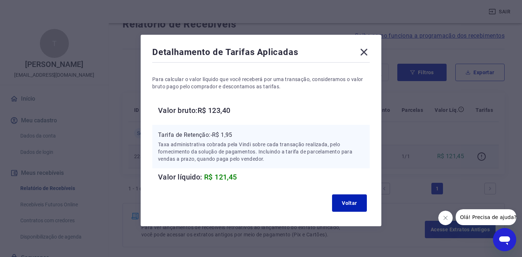  I want to click on span: R$ 121,45, so click(220, 177).